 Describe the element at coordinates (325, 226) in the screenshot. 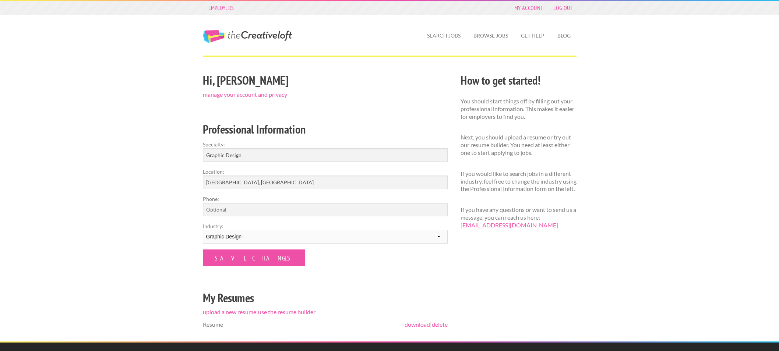

I see `label: Industry:` at that location.